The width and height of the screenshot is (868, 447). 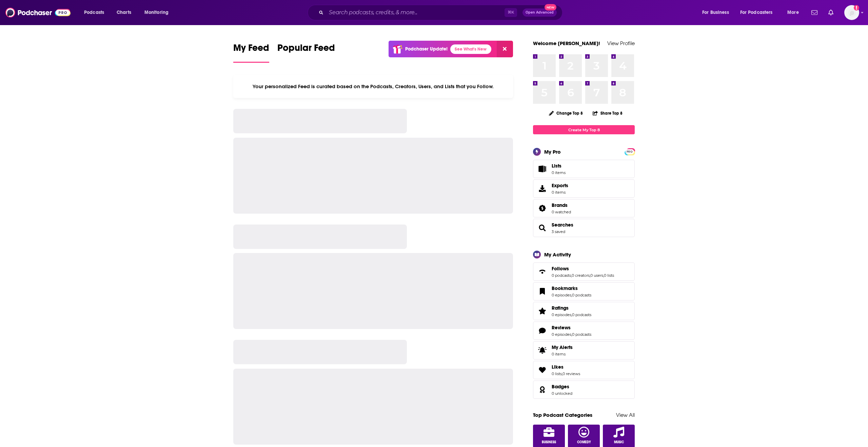 I want to click on span: Searches, so click(x=563, y=224).